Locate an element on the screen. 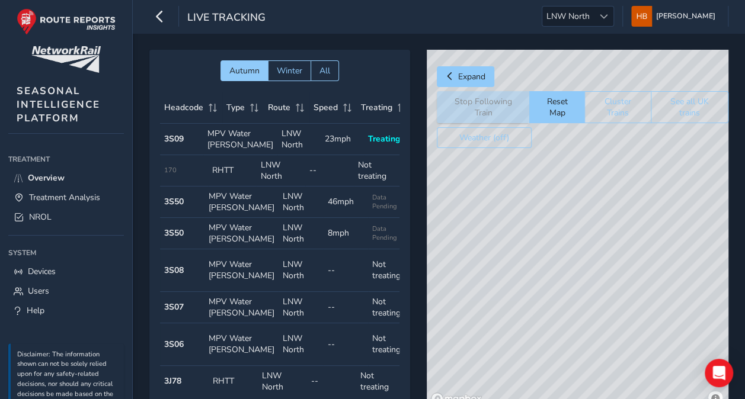 The width and height of the screenshot is (745, 399). span: Devices is located at coordinates (41, 271).